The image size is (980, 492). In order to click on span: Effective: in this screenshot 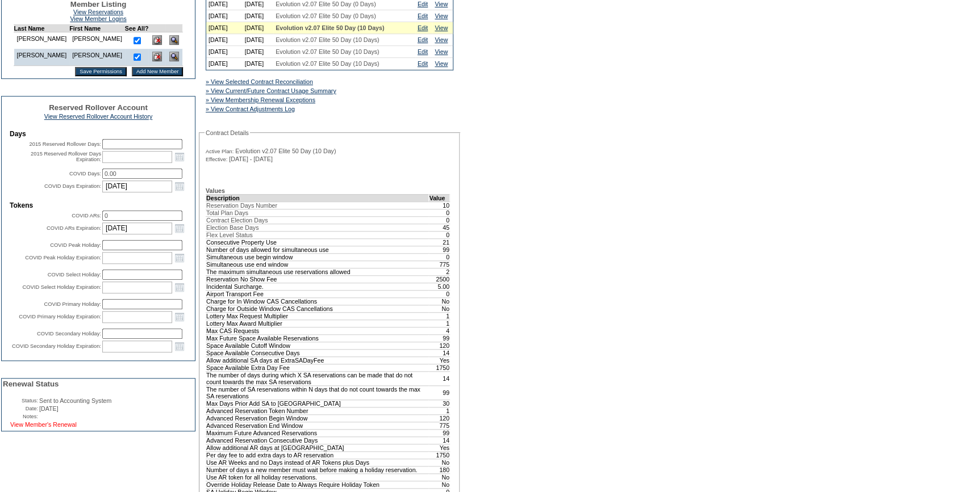, I will do `click(216, 159)`.